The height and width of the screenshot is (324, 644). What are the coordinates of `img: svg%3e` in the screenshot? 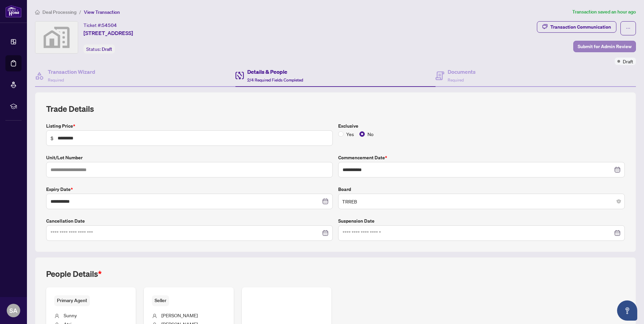 It's located at (57, 37).